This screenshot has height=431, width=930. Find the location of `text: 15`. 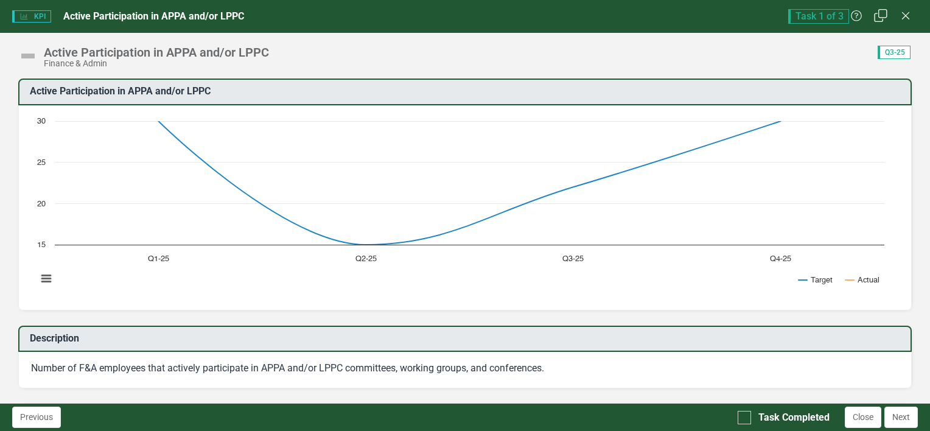

text: 15 is located at coordinates (41, 245).